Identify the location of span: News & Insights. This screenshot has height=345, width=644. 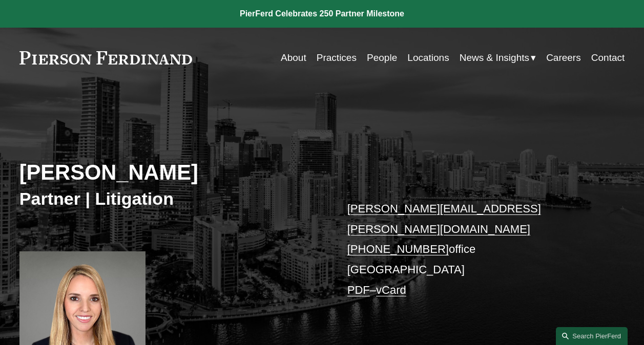
(494, 58).